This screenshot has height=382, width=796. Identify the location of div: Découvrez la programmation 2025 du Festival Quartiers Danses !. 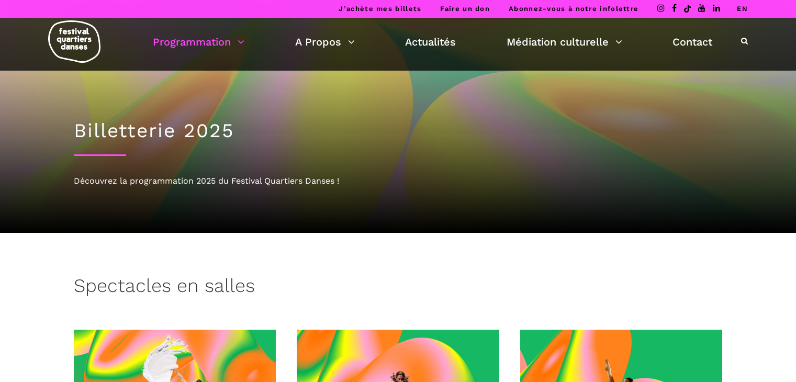
(398, 181).